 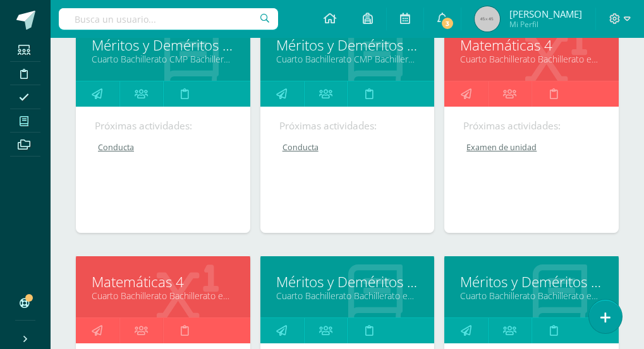 I want to click on span: 3, so click(x=448, y=23).